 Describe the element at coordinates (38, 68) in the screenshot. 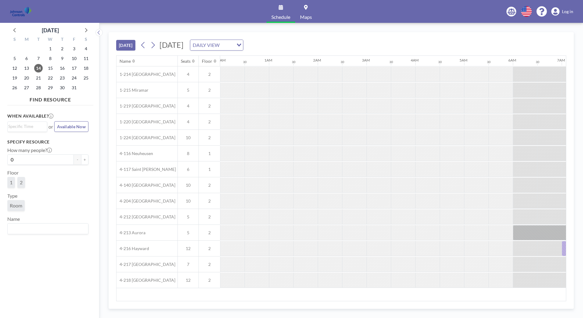

I see `span: Tuesday, October 14, 2025` at that location.